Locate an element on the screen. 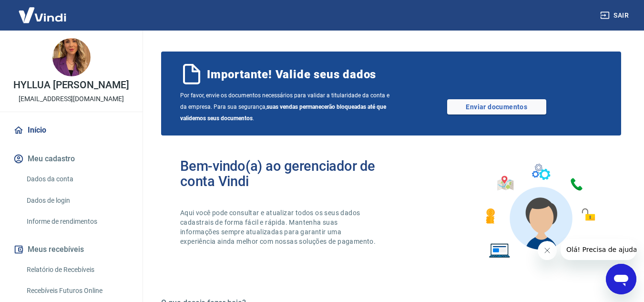  b: suas vendas permanecerão bloqueadas até que validemos seus documentos is located at coordinates (284, 113).